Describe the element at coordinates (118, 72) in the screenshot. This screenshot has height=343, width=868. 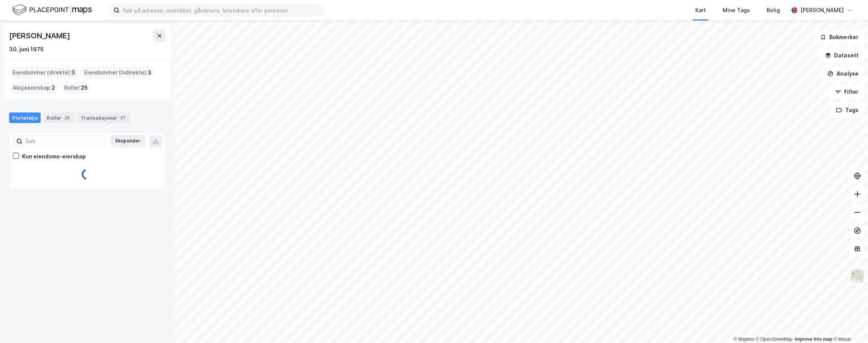
I see `div: Eiendommer (Indirekte) :` at that location.